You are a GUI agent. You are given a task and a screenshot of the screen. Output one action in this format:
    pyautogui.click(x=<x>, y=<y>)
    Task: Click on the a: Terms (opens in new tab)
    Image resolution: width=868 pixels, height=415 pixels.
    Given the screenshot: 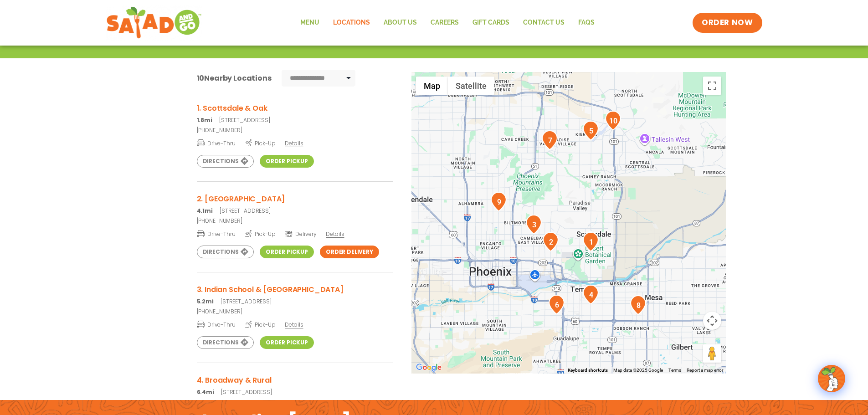 What is the action you would take?
    pyautogui.click(x=675, y=370)
    